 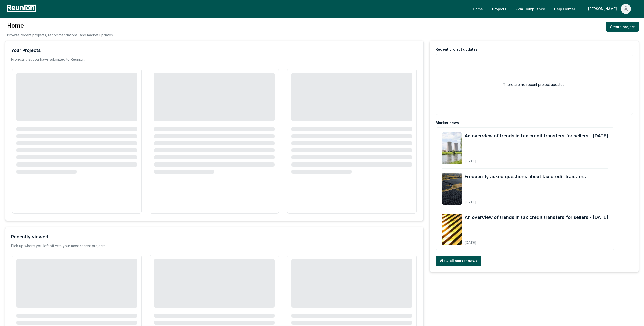 What do you see at coordinates (452, 148) in the screenshot?
I see `img: An overview of trends in tax credit transfers for sellers - October 2025` at bounding box center [452, 148].